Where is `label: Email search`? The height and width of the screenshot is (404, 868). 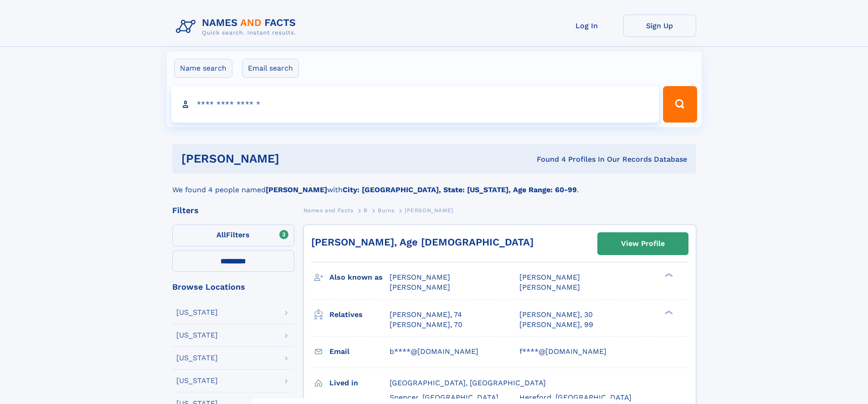 label: Email search is located at coordinates (270, 68).